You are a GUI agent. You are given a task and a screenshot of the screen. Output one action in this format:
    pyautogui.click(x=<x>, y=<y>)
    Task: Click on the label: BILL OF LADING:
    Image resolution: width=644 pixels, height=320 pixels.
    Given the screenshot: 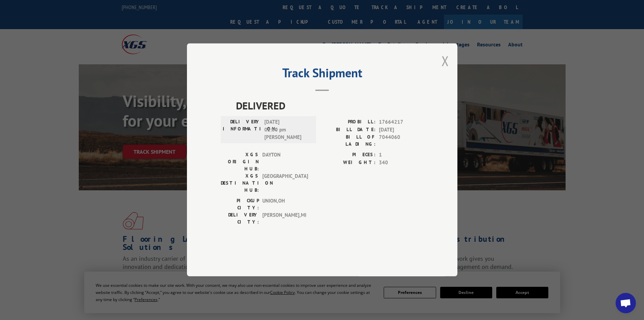 What is the action you would take?
    pyautogui.click(x=349, y=141)
    